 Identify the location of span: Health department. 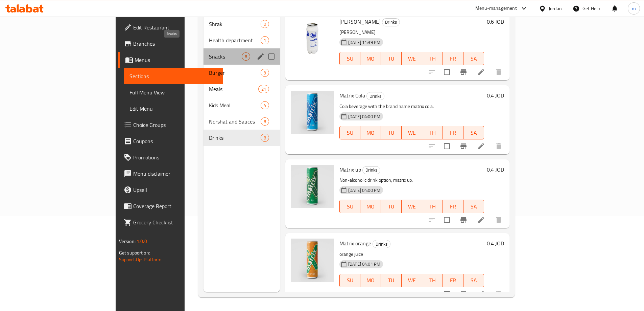
(234, 40).